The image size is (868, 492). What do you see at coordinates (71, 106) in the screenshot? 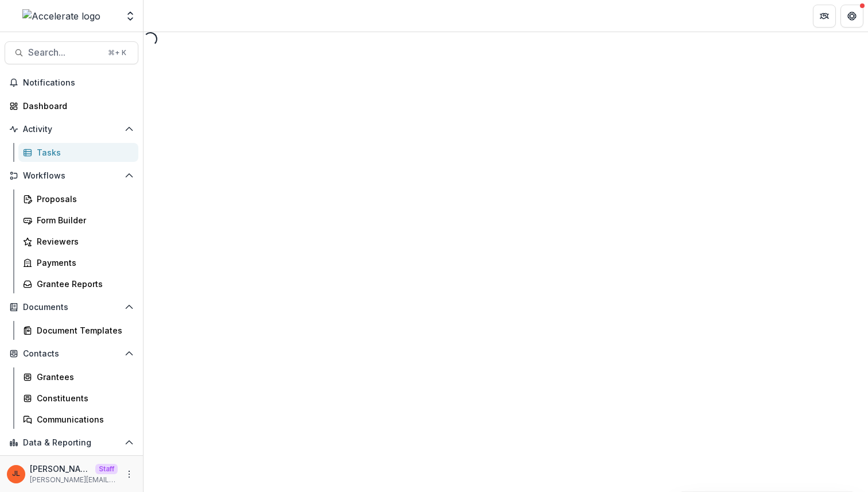
I see `a: Dashboard` at bounding box center [71, 106].